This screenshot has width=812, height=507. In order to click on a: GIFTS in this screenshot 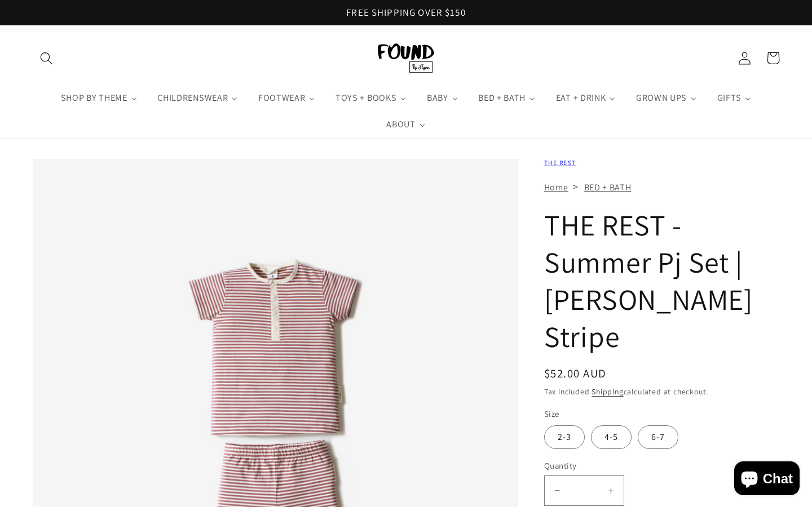, I will do `click(734, 98)`.